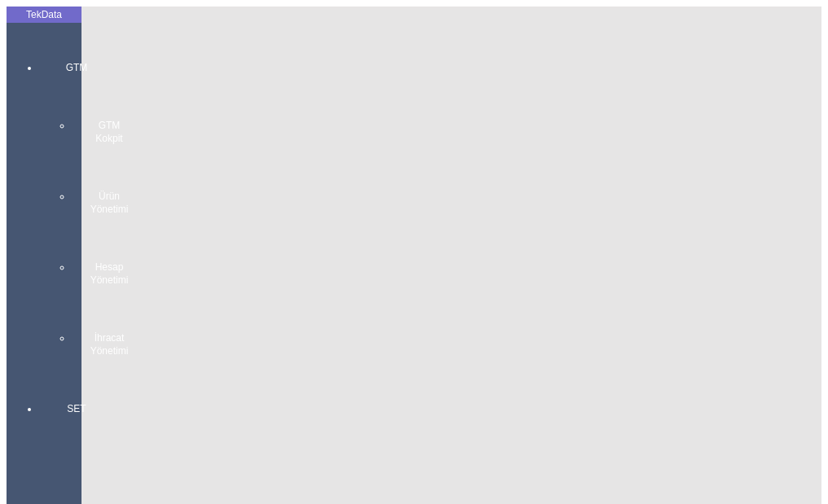 Image resolution: width=828 pixels, height=504 pixels. Describe the element at coordinates (109, 345) in the screenshot. I see `span: İhracat Yönetimi` at that location.